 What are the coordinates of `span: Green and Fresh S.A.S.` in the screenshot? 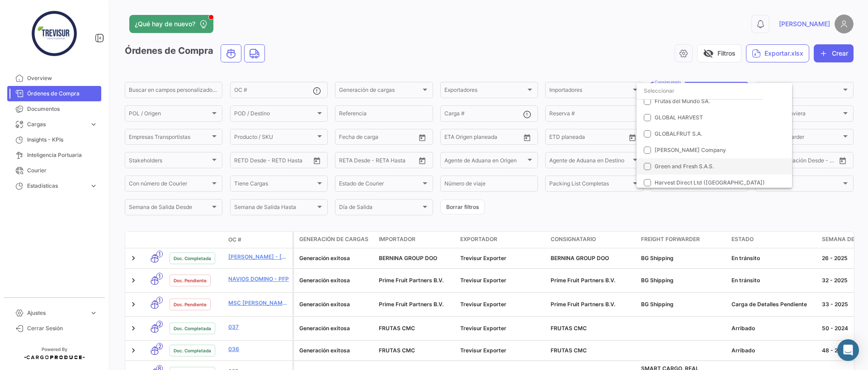 It's located at (684, 166).